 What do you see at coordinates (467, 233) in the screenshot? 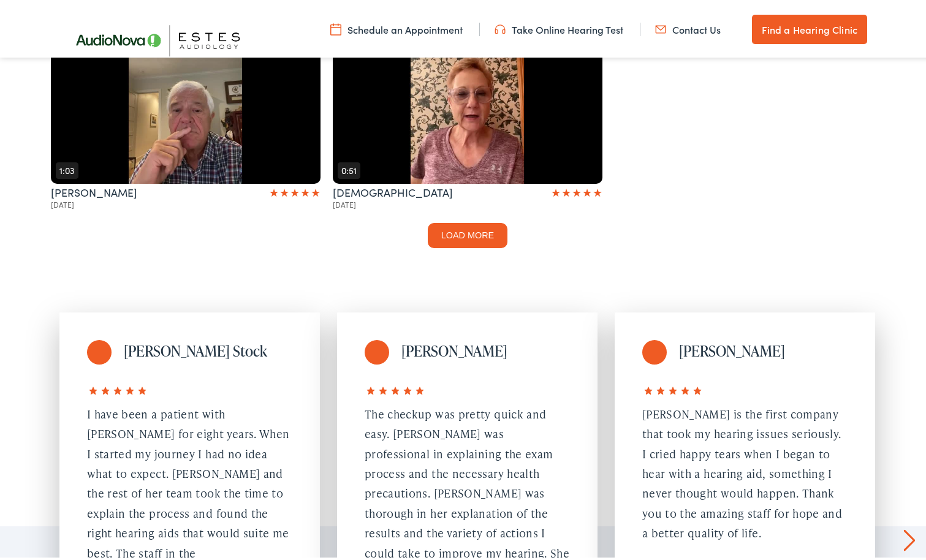
I see `button: Load more` at bounding box center [467, 233].